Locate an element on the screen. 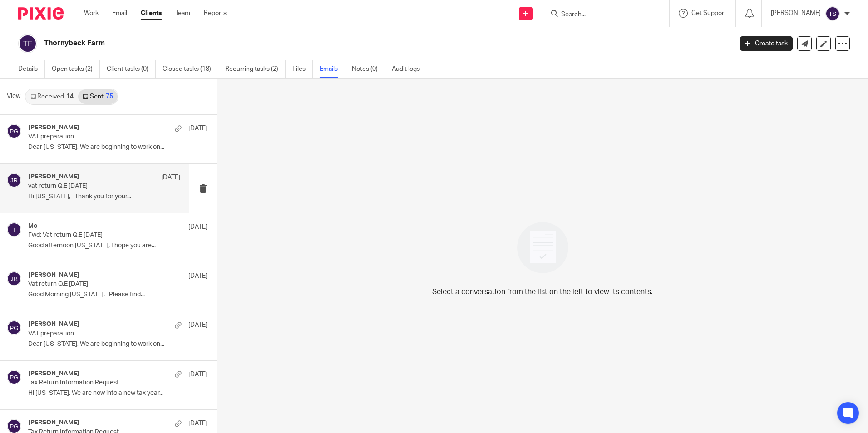  a: Reports is located at coordinates (215, 13).